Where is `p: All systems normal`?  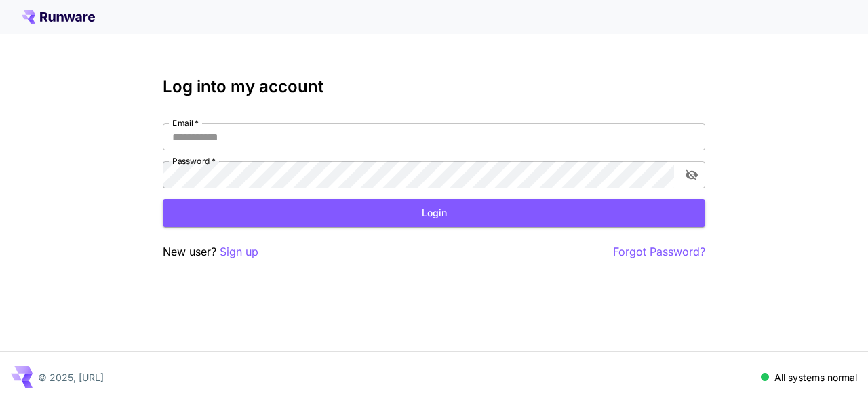 p: All systems normal is located at coordinates (816, 377).